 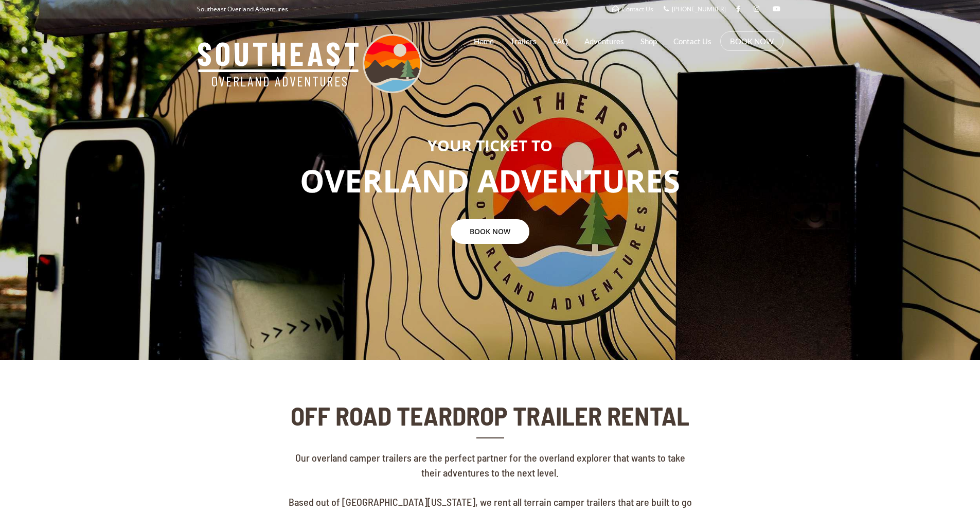 What do you see at coordinates (560, 41) in the screenshot?
I see `a: FAQ` at bounding box center [560, 41].